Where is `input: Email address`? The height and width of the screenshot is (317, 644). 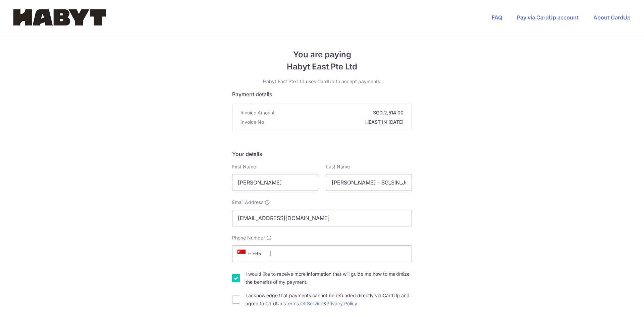 input: Email address is located at coordinates (322, 218).